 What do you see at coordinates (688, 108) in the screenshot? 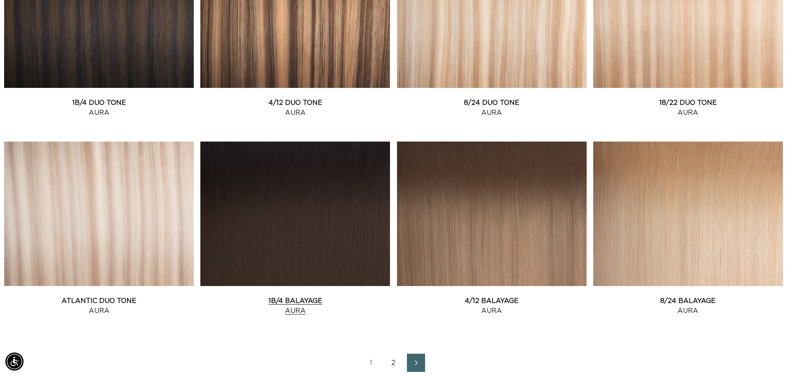
I see `a: 18/22 Duo Tone Aura` at bounding box center [688, 108].